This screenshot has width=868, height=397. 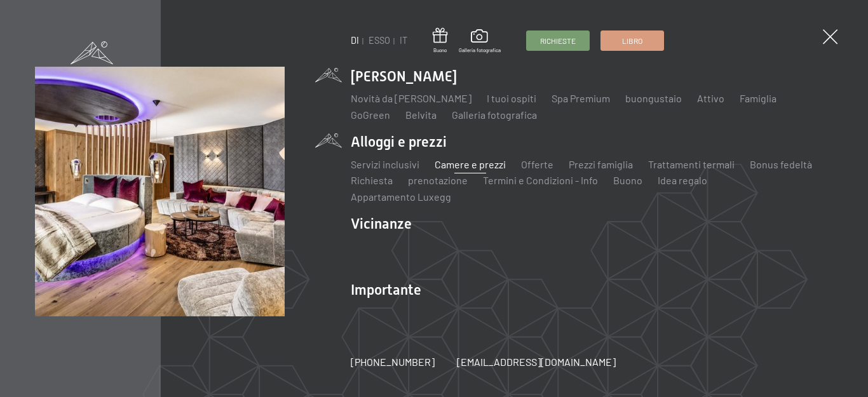 I want to click on font: Termini e Condizioni - Info, so click(x=540, y=180).